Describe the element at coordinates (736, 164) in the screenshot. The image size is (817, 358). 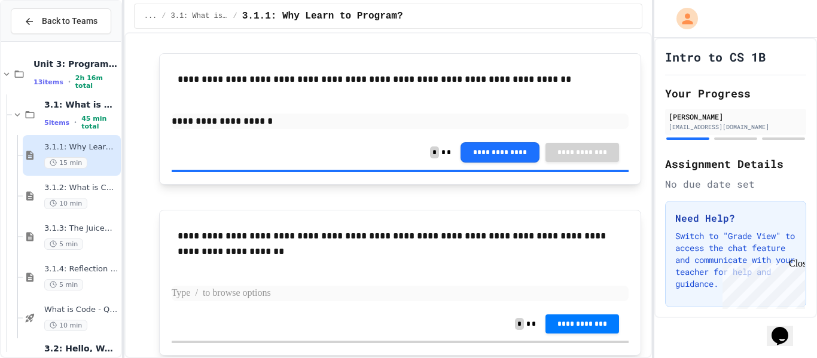
I see `h2: Assignment Details` at that location.